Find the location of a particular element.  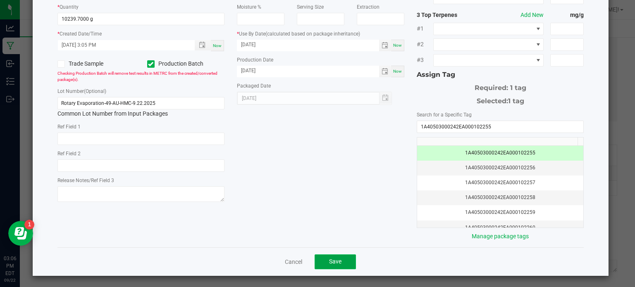

div: 1A40503000242EA000102258 is located at coordinates (500, 197).